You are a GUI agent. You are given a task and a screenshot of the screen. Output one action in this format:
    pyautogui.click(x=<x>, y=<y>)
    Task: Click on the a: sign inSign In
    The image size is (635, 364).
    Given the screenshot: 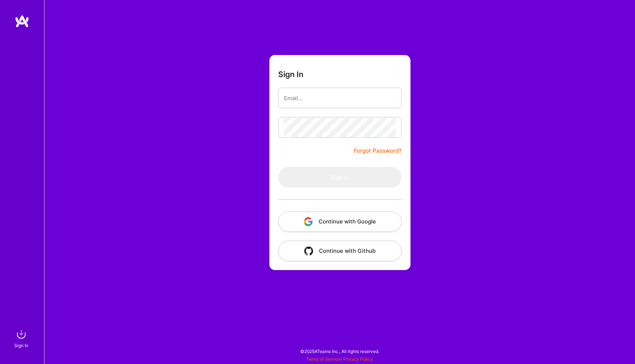 What is the action you would take?
    pyautogui.click(x=22, y=338)
    